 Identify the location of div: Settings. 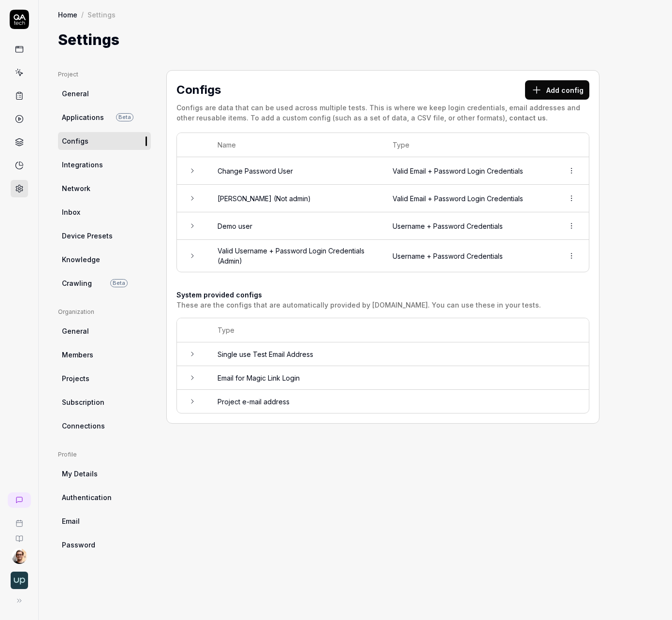
(101, 14).